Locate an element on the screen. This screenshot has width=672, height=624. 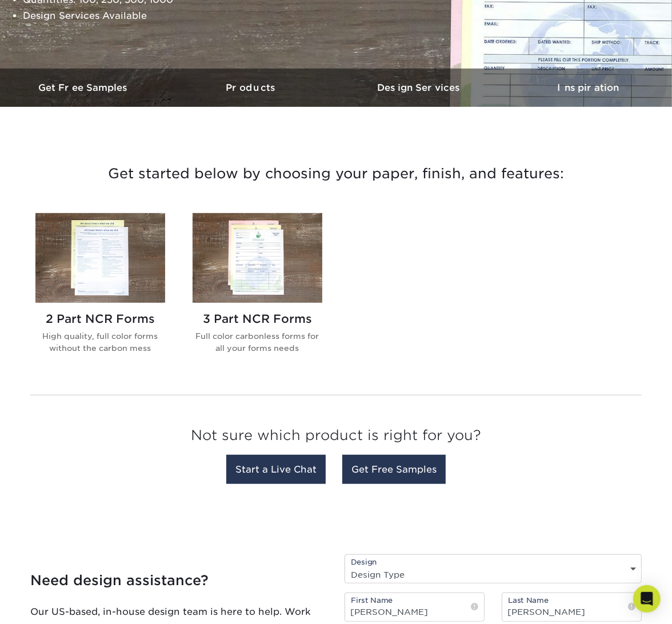
img: 3 Part NCR Forms NCR Forms is located at coordinates (257, 258).